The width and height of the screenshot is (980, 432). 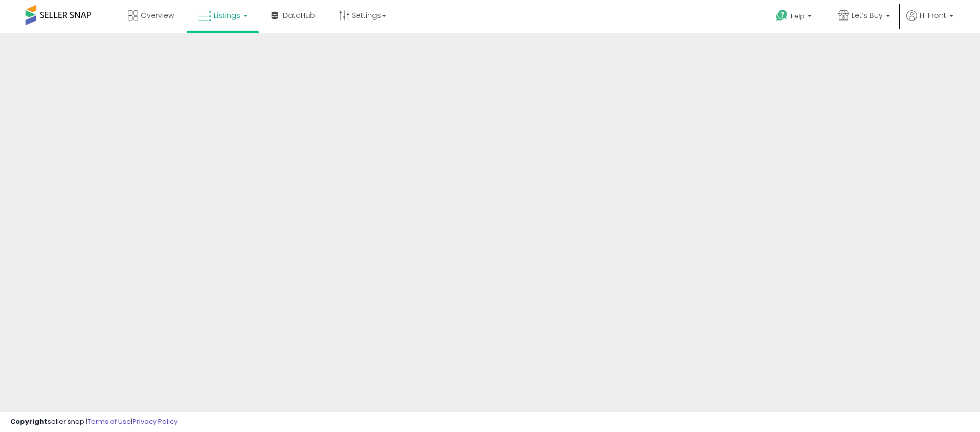 I want to click on span: Overview, so click(x=157, y=16).